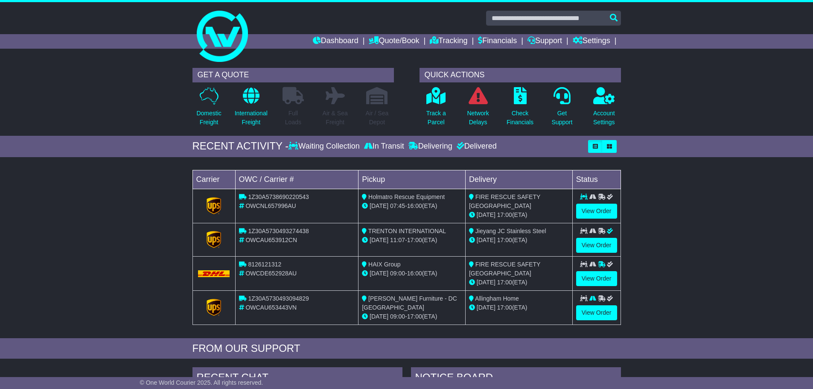  Describe the element at coordinates (497, 298) in the screenshot. I see `span: Allingham Home` at that location.